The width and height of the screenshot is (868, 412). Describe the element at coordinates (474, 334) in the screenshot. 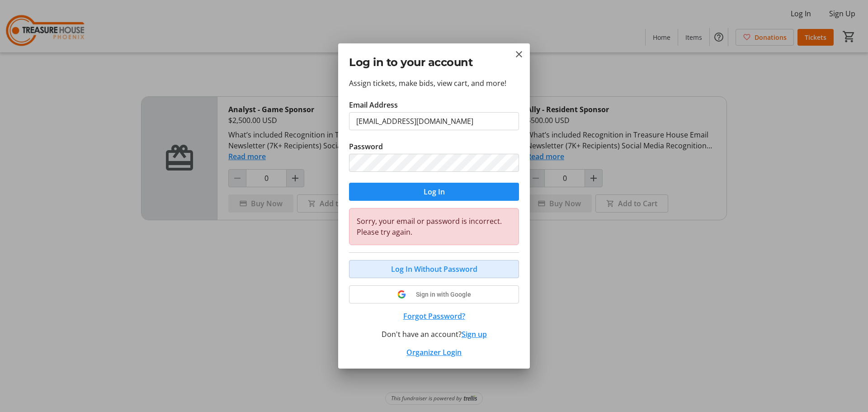

I see `button: Sign up` at that location.